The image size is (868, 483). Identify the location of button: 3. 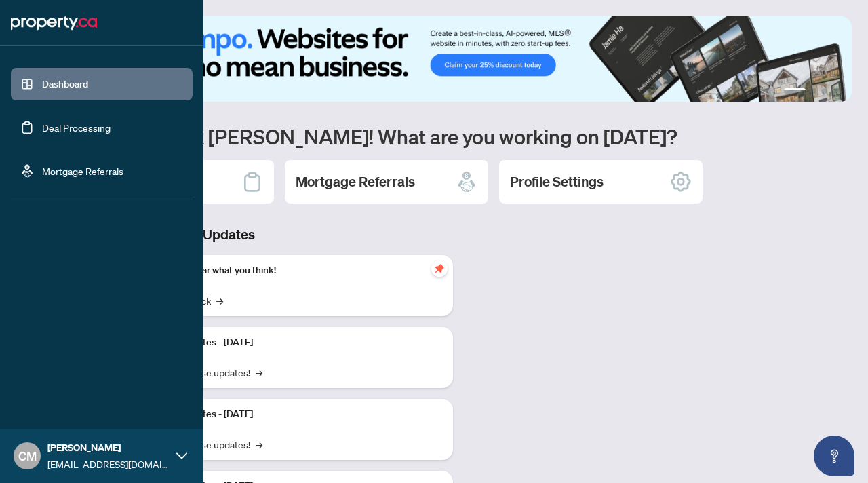
(825, 91).